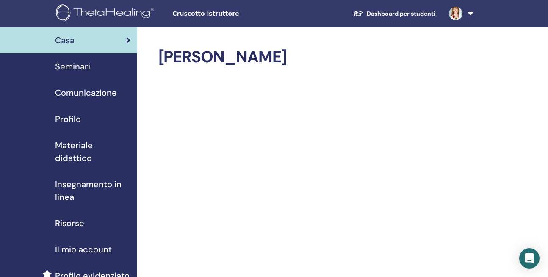 The image size is (548, 277). Describe the element at coordinates (68, 119) in the screenshot. I see `span: Profilo` at that location.